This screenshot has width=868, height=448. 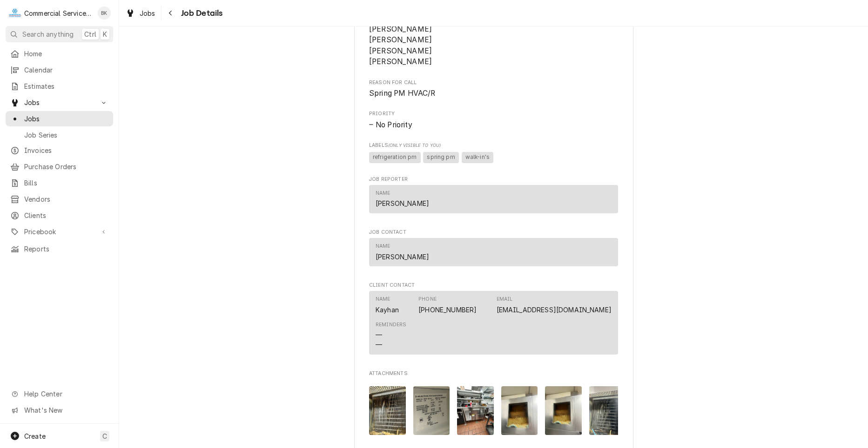 I want to click on div: Commercial Service Co.'s Avatar, so click(x=15, y=13).